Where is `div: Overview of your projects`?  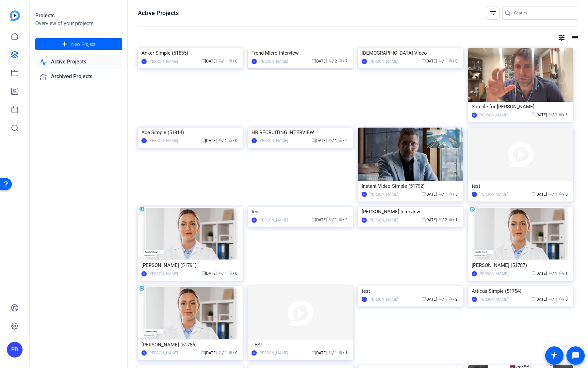 div: Overview of your projects is located at coordinates (79, 24).